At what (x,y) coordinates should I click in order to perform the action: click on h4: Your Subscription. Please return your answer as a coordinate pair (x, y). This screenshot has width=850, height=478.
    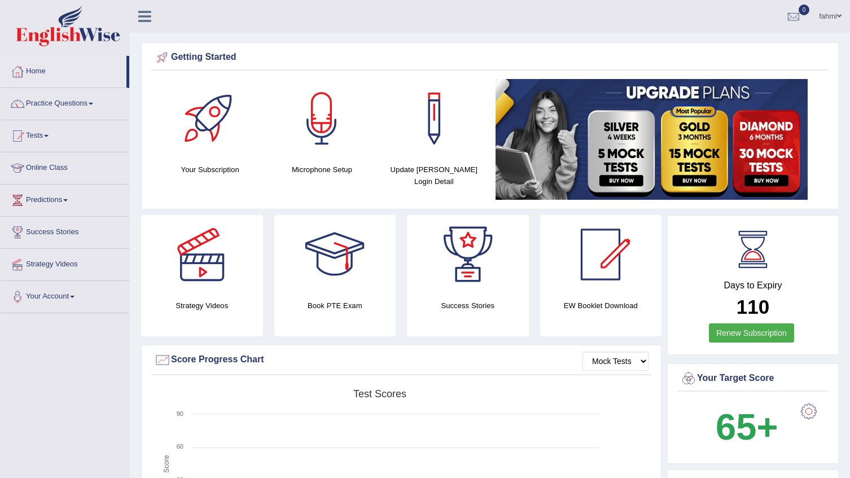
    Looking at the image, I should click on (210, 169).